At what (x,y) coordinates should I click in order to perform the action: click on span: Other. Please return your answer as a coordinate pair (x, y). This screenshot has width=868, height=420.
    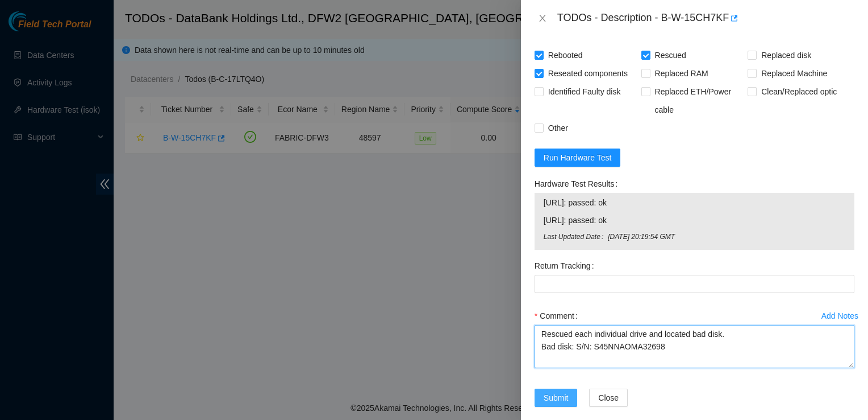
    Looking at the image, I should click on (558, 128).